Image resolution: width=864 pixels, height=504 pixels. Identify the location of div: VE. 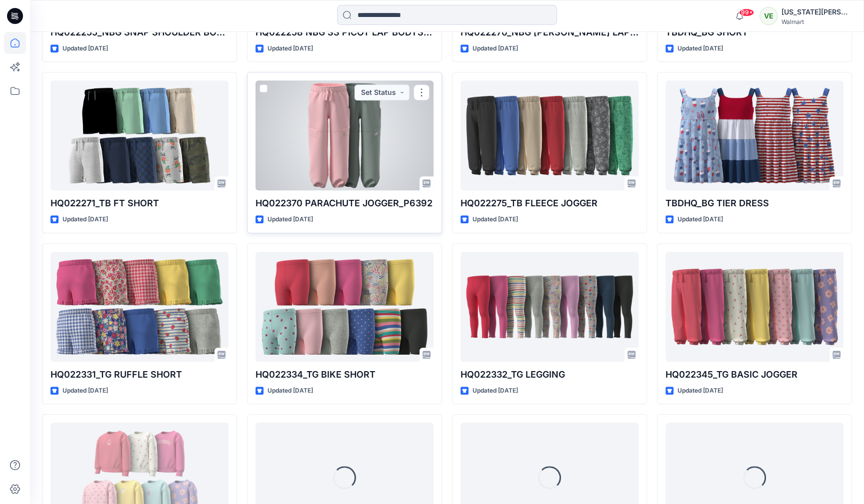
(769, 16).